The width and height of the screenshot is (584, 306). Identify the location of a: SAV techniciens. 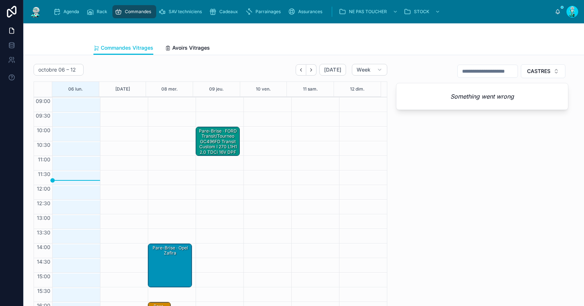
(181, 12).